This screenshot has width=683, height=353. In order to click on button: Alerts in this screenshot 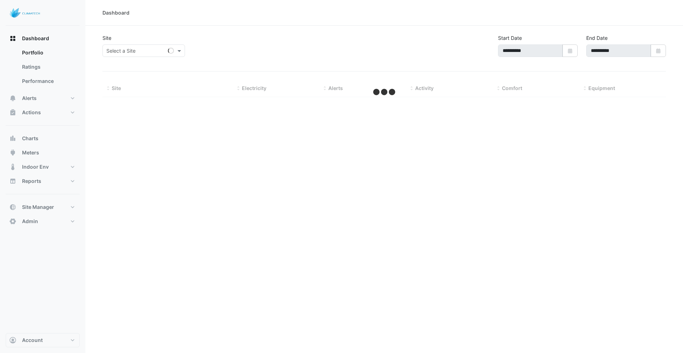, I will do `click(43, 98)`.